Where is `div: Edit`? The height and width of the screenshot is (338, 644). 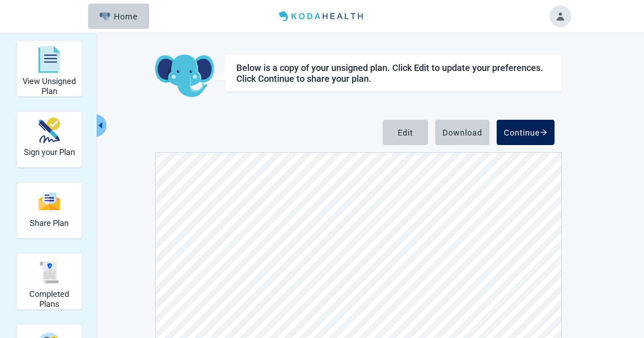 div: Edit is located at coordinates (405, 132).